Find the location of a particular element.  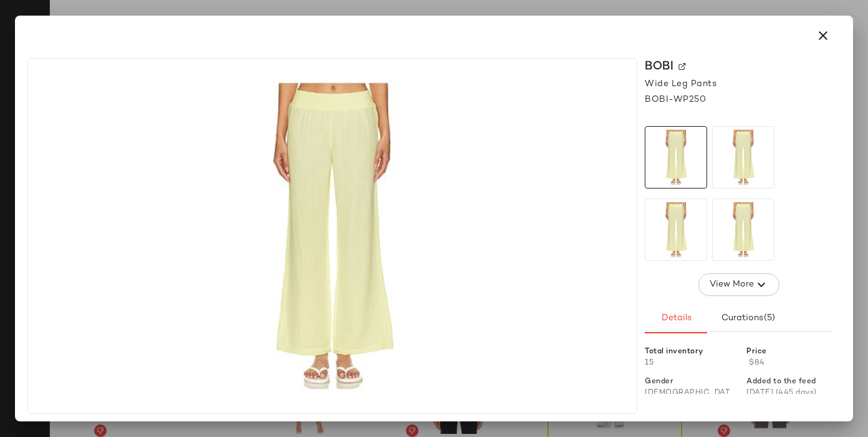

button: View More is located at coordinates (739, 285).